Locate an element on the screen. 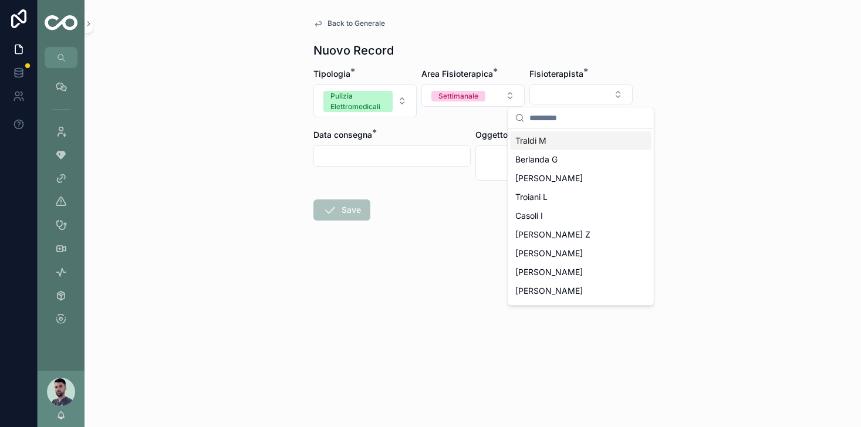  h1: Nuovo Record is located at coordinates (353, 50).